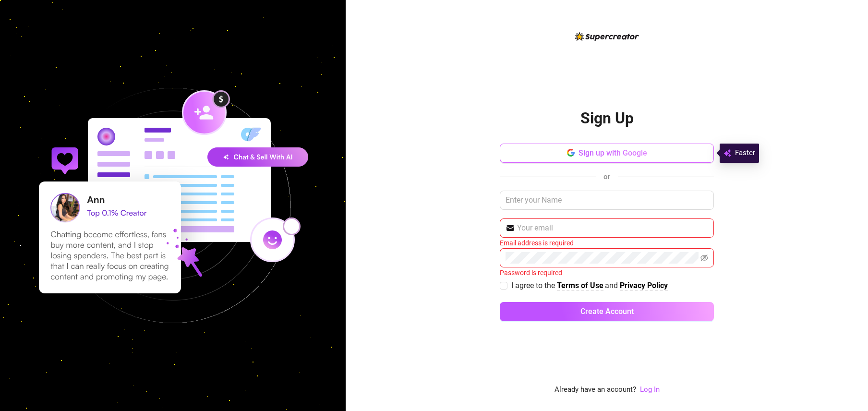  I want to click on div: Email address is required, so click(607, 243).